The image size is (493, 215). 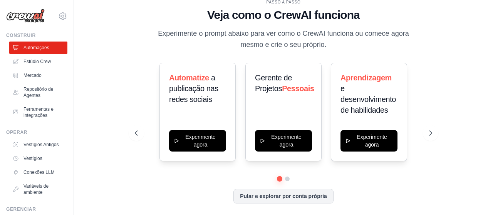 What do you see at coordinates (283, 39) in the screenshot?
I see `font: Experimente o prompt abaixo para ver como o CrewAI funciona ou comece agora mesmo e crie o seu pr...` at bounding box center [283, 39].